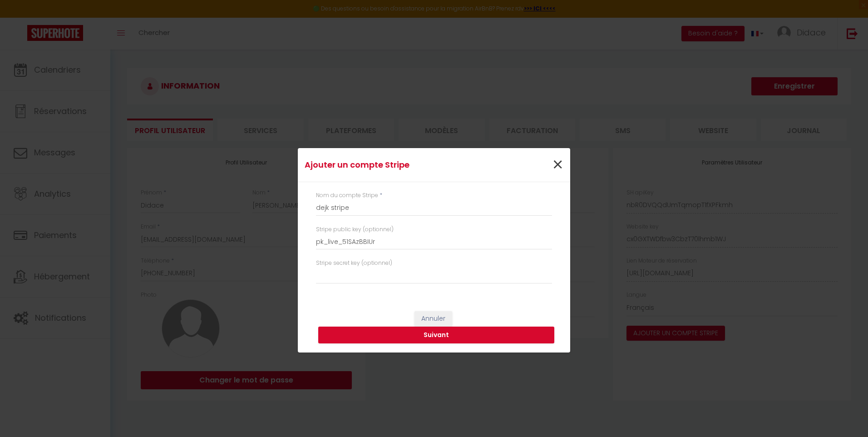 This screenshot has width=868, height=437. What do you see at coordinates (355, 229) in the screenshot?
I see `label: Stripe public key (optionnel)` at bounding box center [355, 229].